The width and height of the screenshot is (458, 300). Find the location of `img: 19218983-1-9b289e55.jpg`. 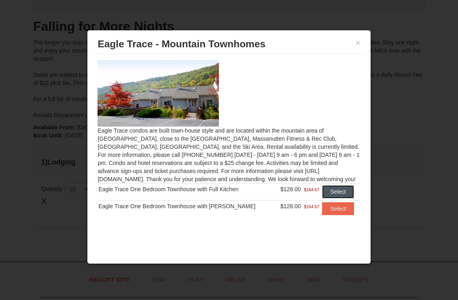

img: 19218983-1-9b289e55.jpg is located at coordinates (158, 93).